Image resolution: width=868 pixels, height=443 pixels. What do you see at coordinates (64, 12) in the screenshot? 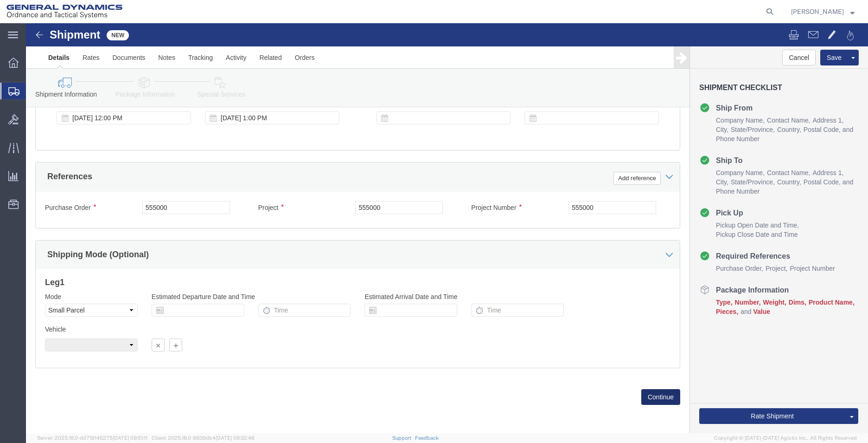
I see `img: logo` at bounding box center [64, 12].